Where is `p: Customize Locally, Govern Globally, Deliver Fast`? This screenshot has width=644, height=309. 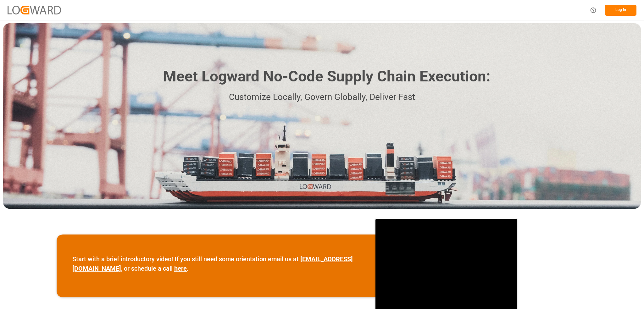
p: Customize Locally, Govern Globally, Deliver Fast is located at coordinates (322, 97).